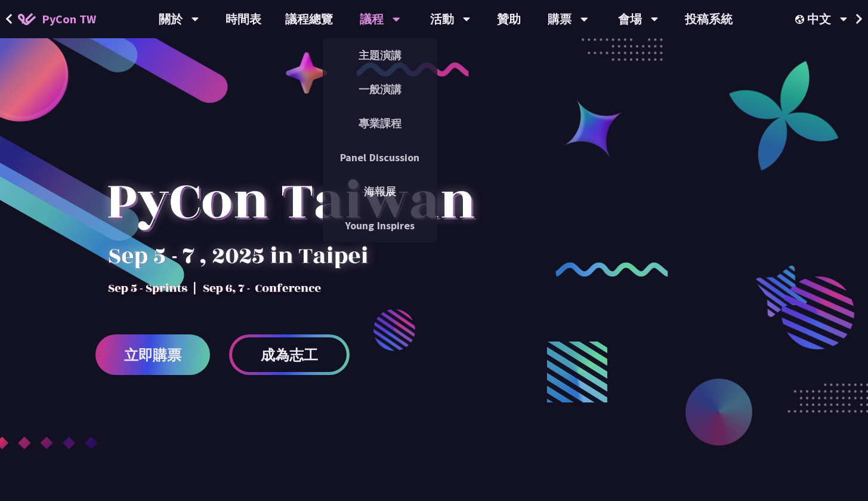 This screenshot has height=501, width=868. What do you see at coordinates (611, 269) in the screenshot?
I see `img: curly-2.e802c9f.png` at bounding box center [611, 269].